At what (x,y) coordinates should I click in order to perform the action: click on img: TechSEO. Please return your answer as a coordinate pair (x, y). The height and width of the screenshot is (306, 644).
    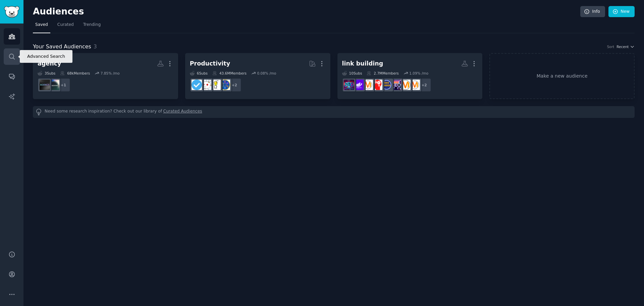
    Looking at the image, I should click on (377, 85).